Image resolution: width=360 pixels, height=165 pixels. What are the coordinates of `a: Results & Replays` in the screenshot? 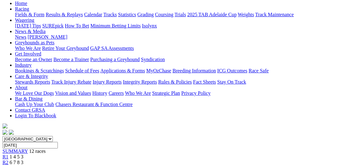 It's located at (64, 14).